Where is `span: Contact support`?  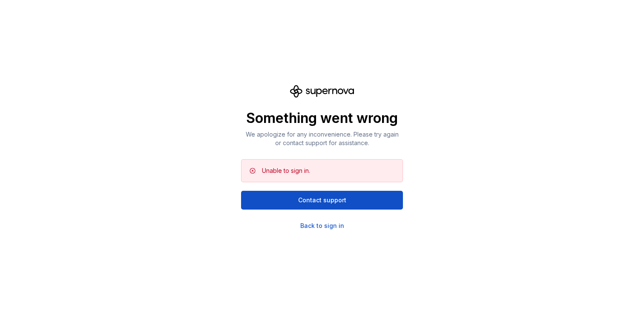
span: Contact support is located at coordinates (322, 200).